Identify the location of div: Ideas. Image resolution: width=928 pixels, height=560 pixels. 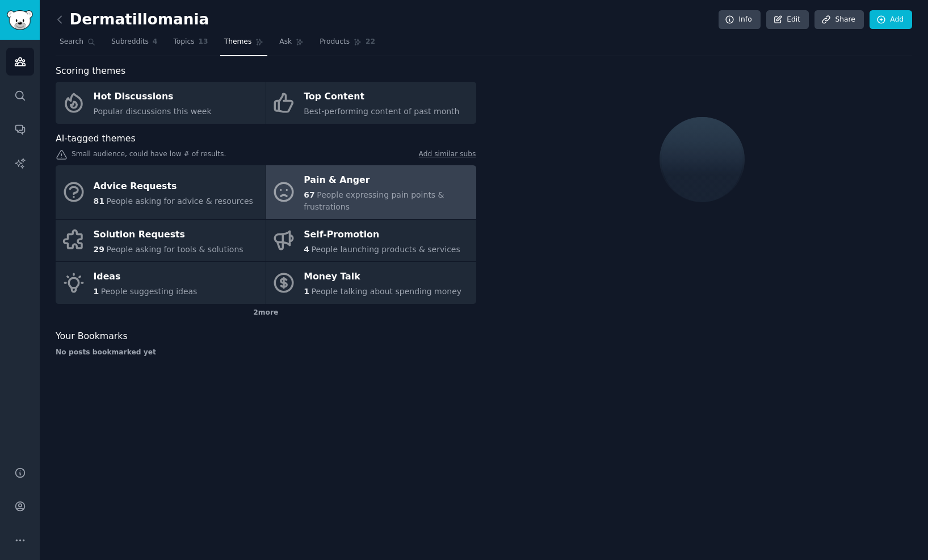
(146, 277).